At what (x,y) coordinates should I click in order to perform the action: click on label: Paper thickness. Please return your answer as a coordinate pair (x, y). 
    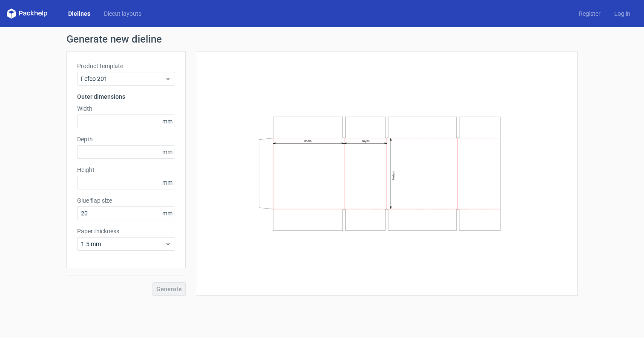
    Looking at the image, I should click on (126, 231).